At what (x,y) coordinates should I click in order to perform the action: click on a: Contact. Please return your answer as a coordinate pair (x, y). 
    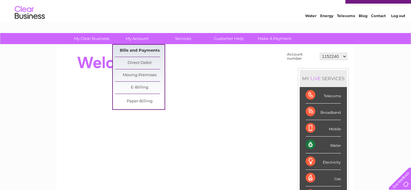
    Looking at the image, I should click on (378, 28).